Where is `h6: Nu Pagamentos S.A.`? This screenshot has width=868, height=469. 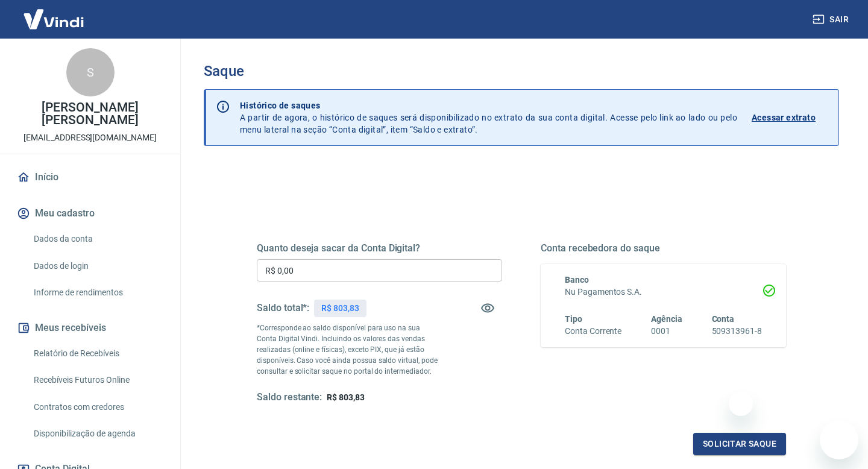 h6: Nu Pagamentos S.A. is located at coordinates (663, 292).